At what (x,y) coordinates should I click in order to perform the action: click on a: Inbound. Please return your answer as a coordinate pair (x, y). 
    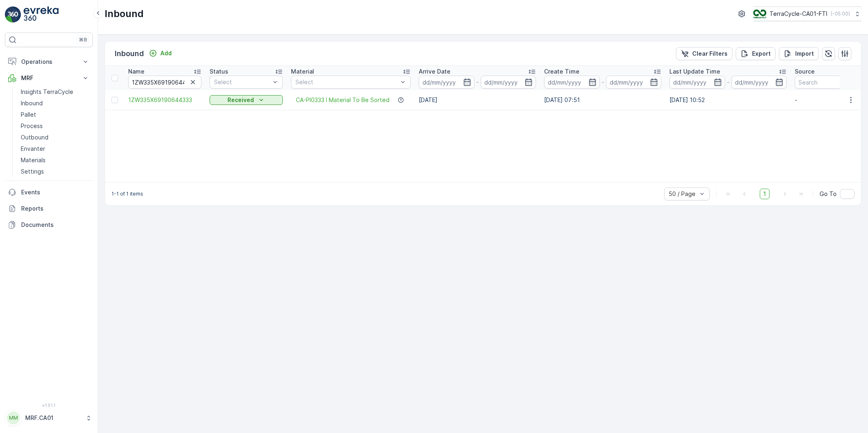
    Looking at the image, I should click on (55, 103).